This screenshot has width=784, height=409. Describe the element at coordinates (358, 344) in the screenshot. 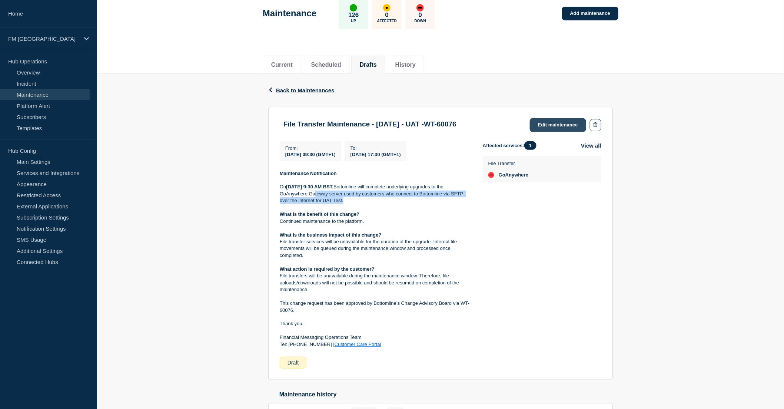

I see `a: Customer Care Portal` at that location.